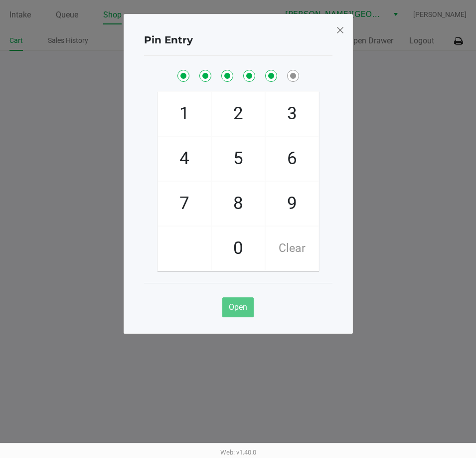 This screenshot has width=476, height=458. Describe the element at coordinates (184, 114) in the screenshot. I see `span: 1` at that location.